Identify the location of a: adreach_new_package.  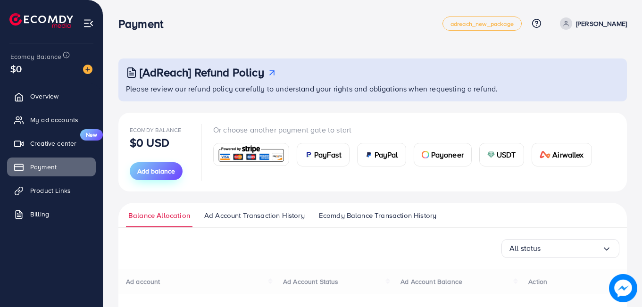
(482, 24).